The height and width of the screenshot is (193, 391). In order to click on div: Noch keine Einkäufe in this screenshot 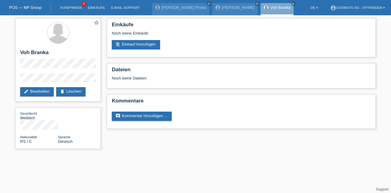, I will do `click(241, 35)`.